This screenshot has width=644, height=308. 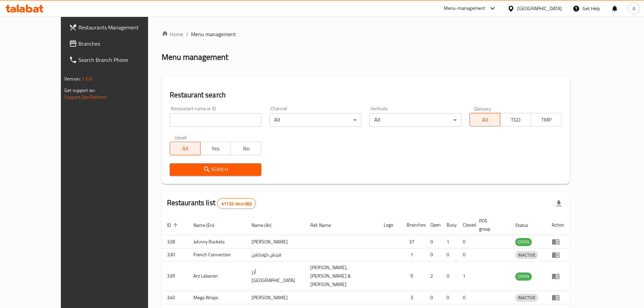 I want to click on a: Branches, so click(x=116, y=44).